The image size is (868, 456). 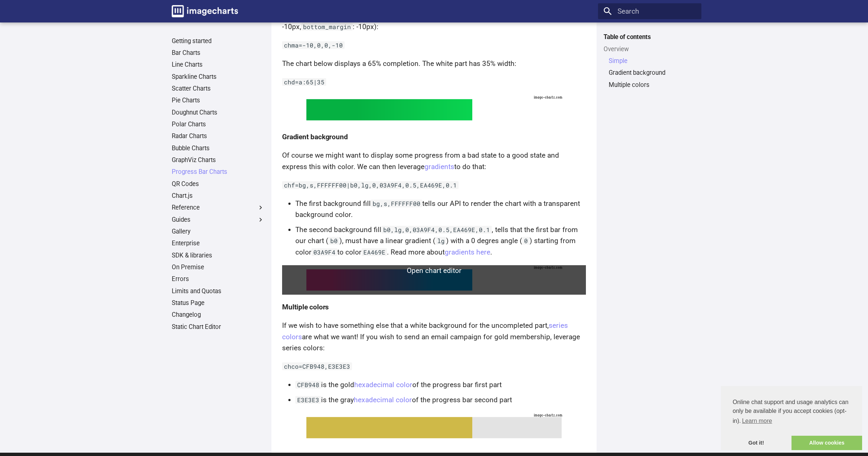 What do you see at coordinates (218, 185) in the screenshot?
I see `a: QR Codes` at bounding box center [218, 185].